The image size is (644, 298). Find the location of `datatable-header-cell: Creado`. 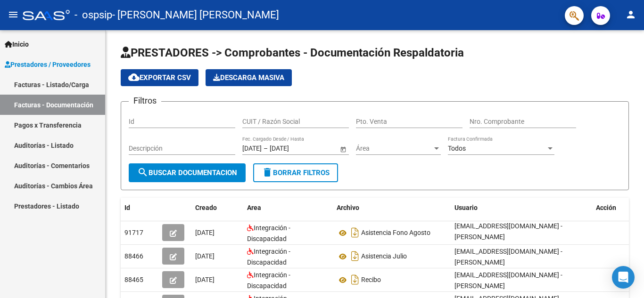

datatable-header-cell: Creado is located at coordinates (217, 207).